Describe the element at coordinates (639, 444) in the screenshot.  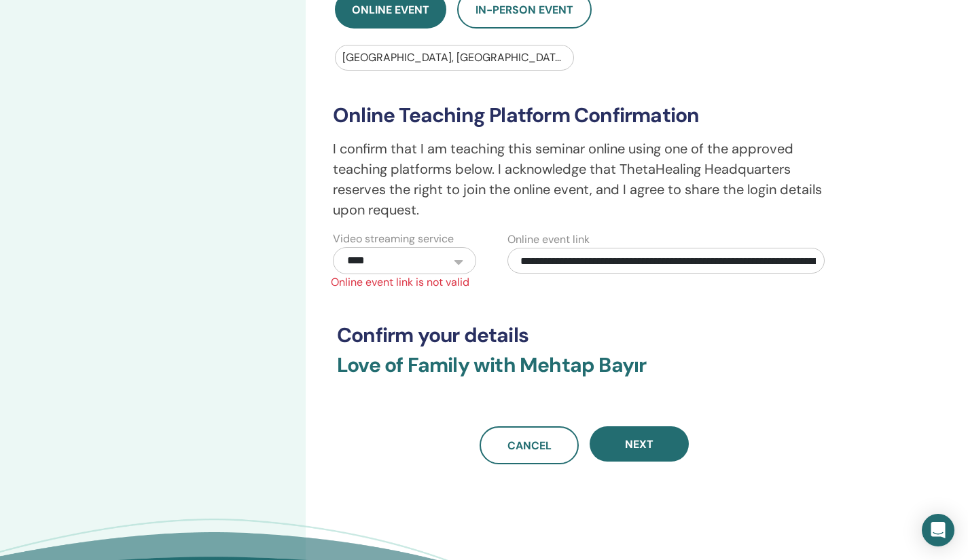
I see `button: Next` at that location.